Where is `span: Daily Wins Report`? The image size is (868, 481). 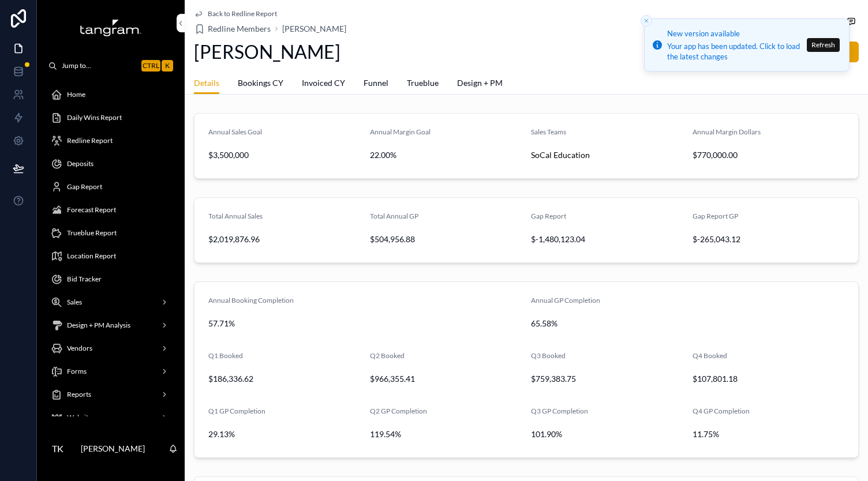 span: Daily Wins Report is located at coordinates (94, 118).